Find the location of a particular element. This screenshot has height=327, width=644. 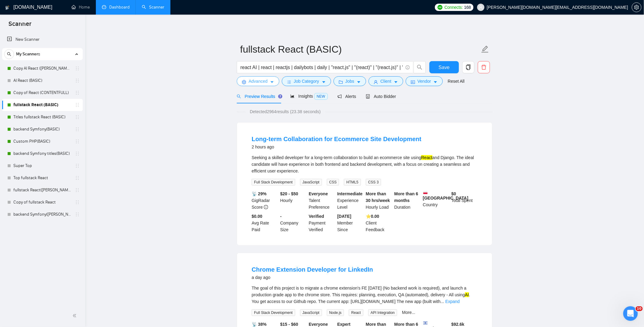

b: ⭐️ 0.00 is located at coordinates (373, 216).